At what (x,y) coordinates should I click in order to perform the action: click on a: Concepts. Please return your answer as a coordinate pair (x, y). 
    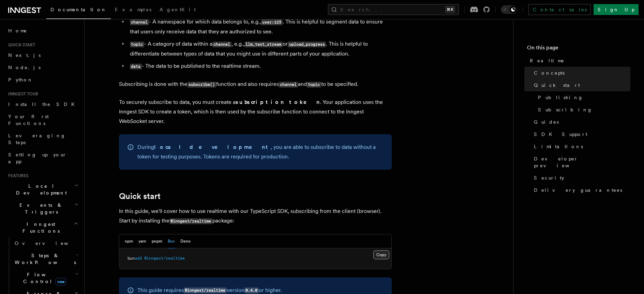
    Looking at the image, I should click on (581, 73).